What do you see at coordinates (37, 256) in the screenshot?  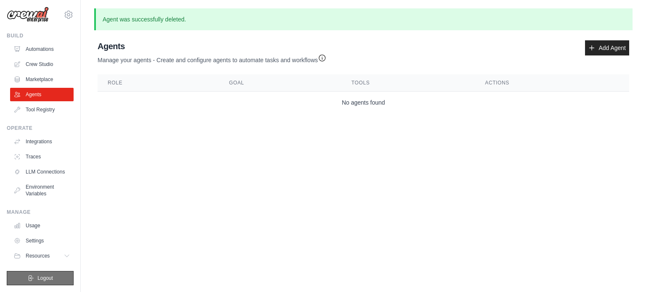 I see `span: Resources` at bounding box center [37, 256].